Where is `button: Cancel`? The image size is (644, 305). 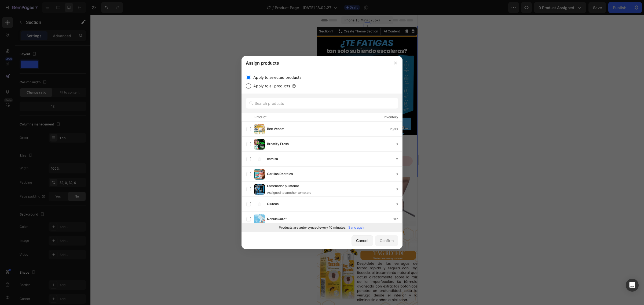
button: Cancel is located at coordinates (362, 241).